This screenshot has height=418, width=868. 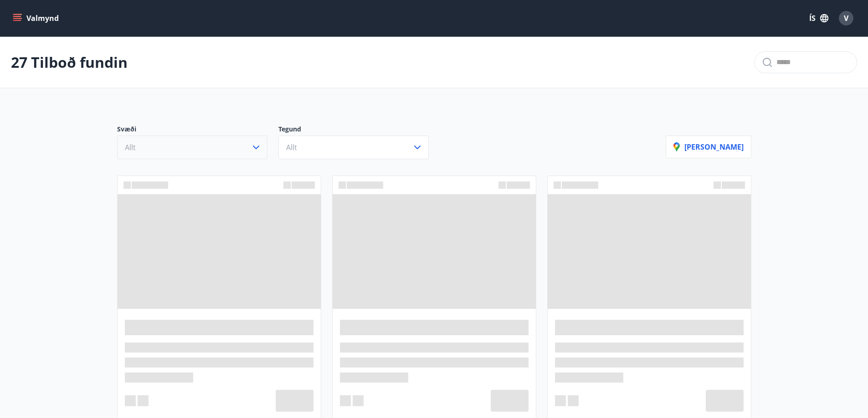 I want to click on button: ÍS, so click(x=819, y=18).